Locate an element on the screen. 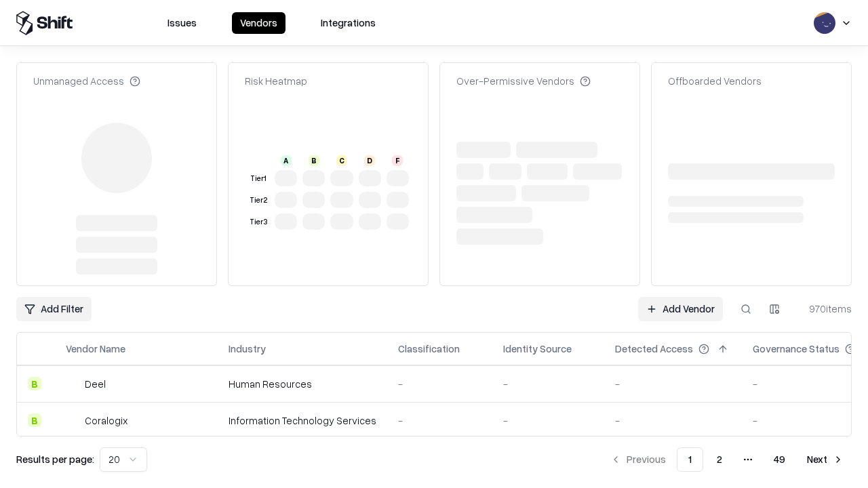 The width and height of the screenshot is (868, 488). a: Add Vendor is located at coordinates (680, 310).